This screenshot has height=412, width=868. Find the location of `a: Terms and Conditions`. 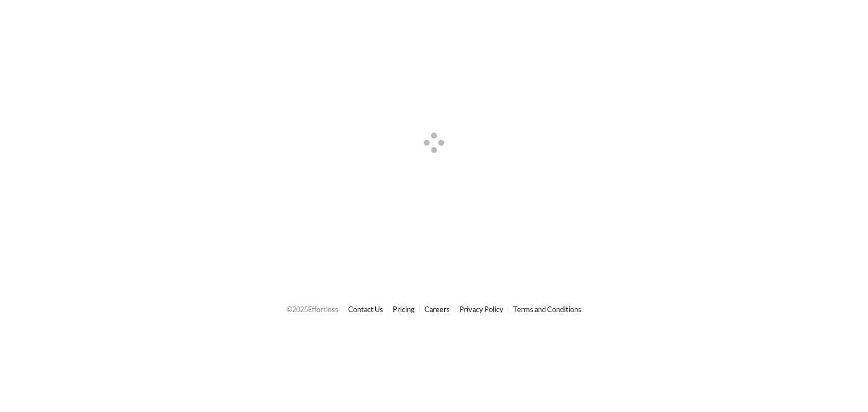

a: Terms and Conditions is located at coordinates (547, 309).